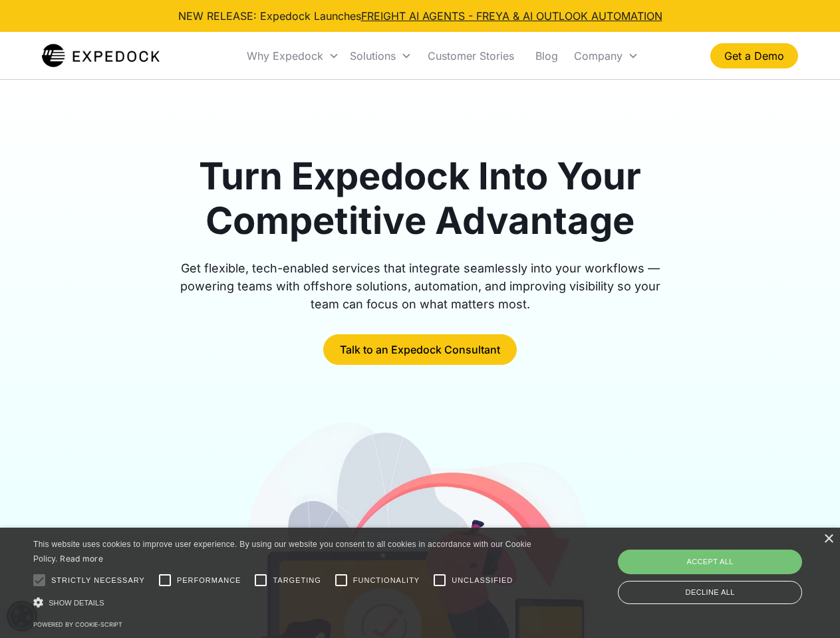 This screenshot has height=638, width=840. What do you see at coordinates (511, 16) in the screenshot?
I see `a: FREIGHT AI AGENTS - FREYA & AI OUTLOOK AUTOMATION` at bounding box center [511, 16].